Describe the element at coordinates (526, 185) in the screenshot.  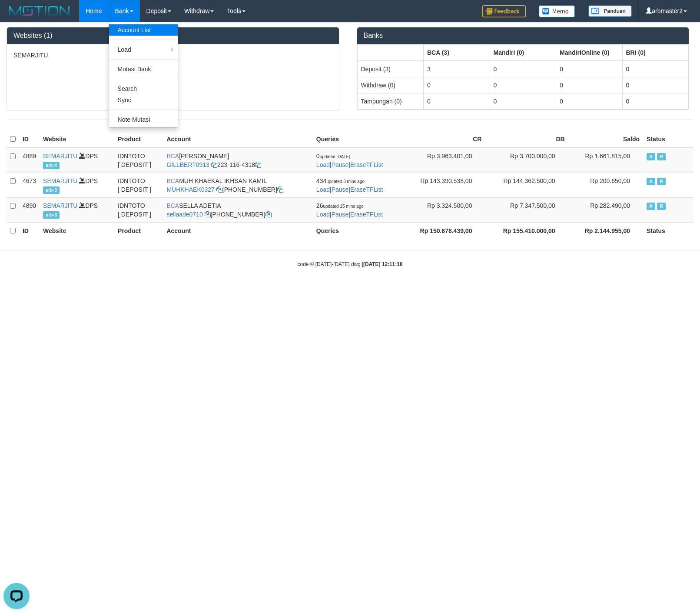
I see `td: Rp 144.362.500,00` at that location.